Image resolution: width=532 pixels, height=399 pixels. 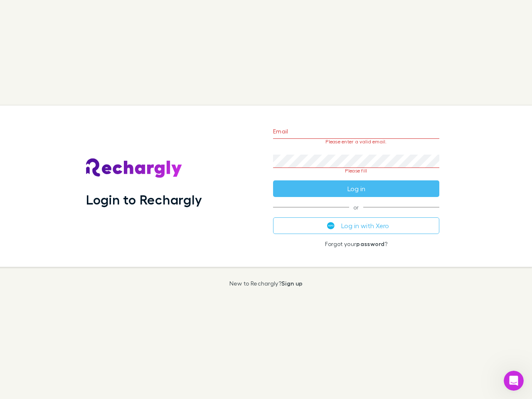 I want to click on h1: Login to Rechargly, so click(x=144, y=200).